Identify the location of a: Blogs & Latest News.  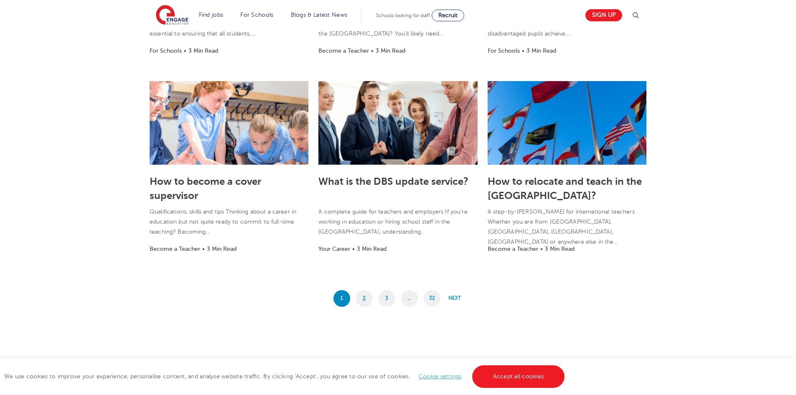
(319, 15).